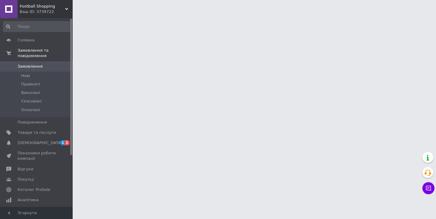  Describe the element at coordinates (25, 169) in the screenshot. I see `span: Відгуки` at that location.